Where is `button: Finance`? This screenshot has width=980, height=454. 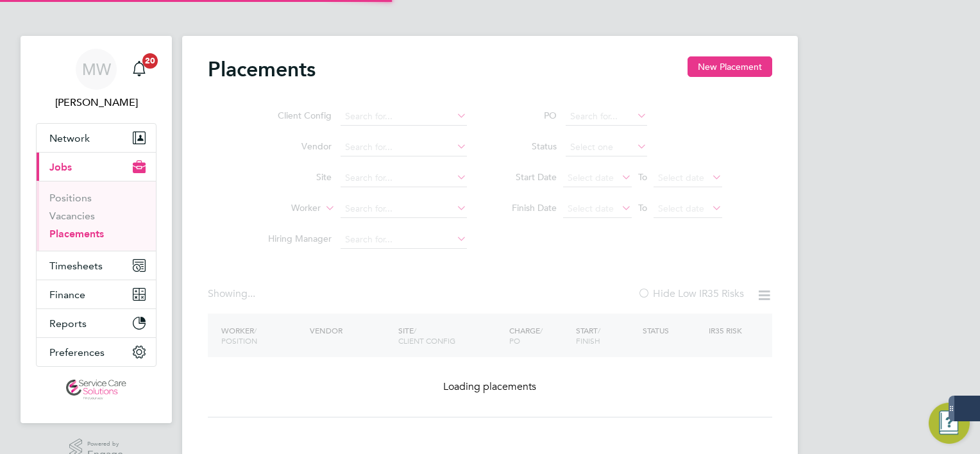 button: Finance is located at coordinates (97, 294).